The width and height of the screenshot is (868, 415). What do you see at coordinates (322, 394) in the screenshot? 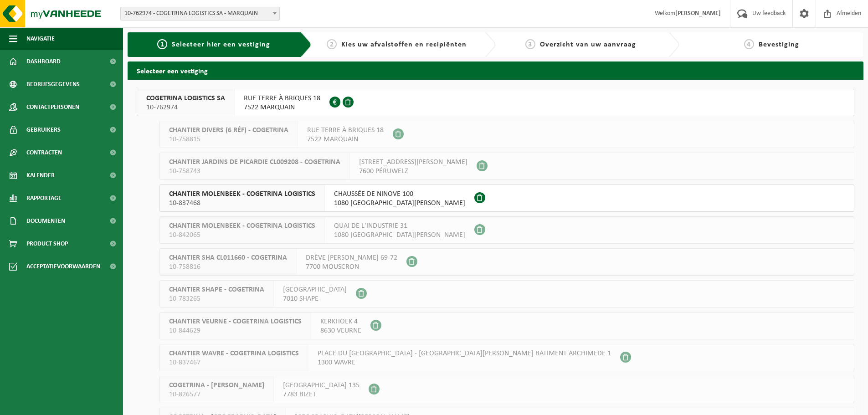
I see `span: 7783 BIZET` at bounding box center [322, 394].